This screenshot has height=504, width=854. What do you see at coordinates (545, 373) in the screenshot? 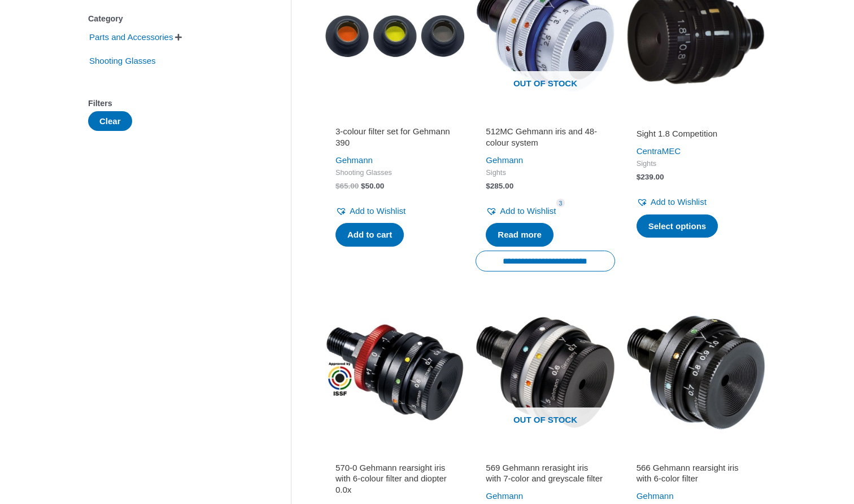
I see `img: 569 Gehmann rerasight iris with 7-color and greyscale filter` at bounding box center [545, 373].